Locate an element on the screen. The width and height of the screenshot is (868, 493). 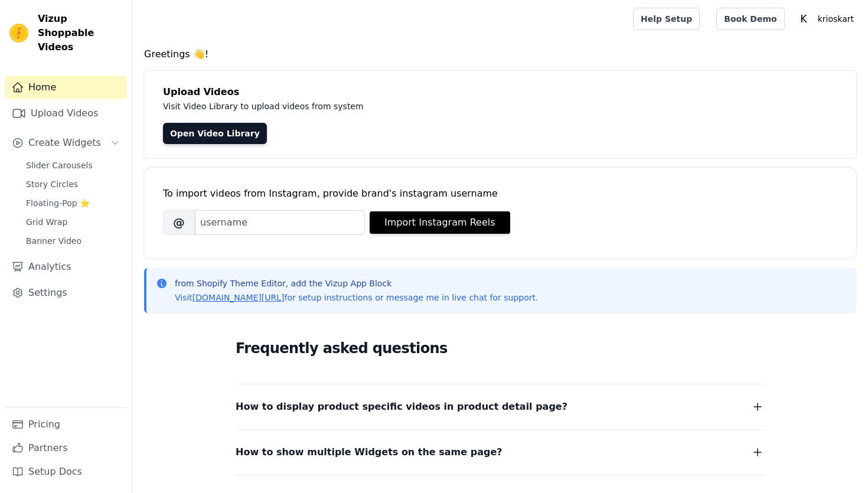
span: How to display product specific videos in product detail page? is located at coordinates (402, 407).